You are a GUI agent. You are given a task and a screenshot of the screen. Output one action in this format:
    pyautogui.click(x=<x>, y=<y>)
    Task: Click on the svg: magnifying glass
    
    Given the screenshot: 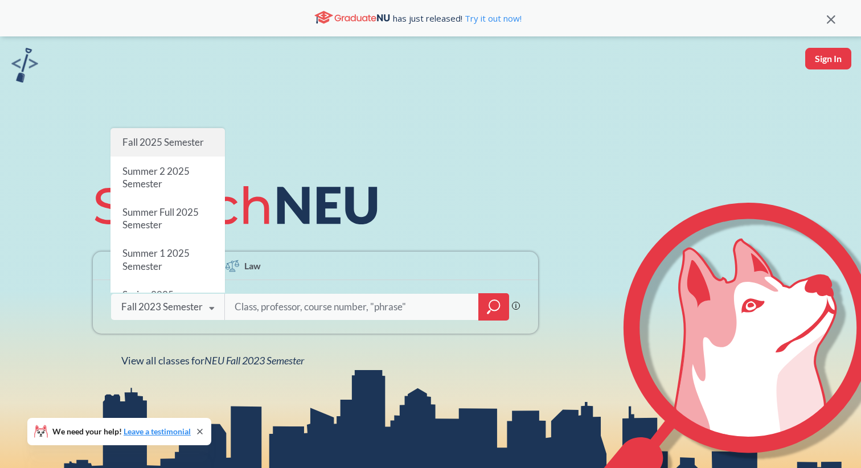 What is the action you would take?
    pyautogui.click(x=494, y=307)
    